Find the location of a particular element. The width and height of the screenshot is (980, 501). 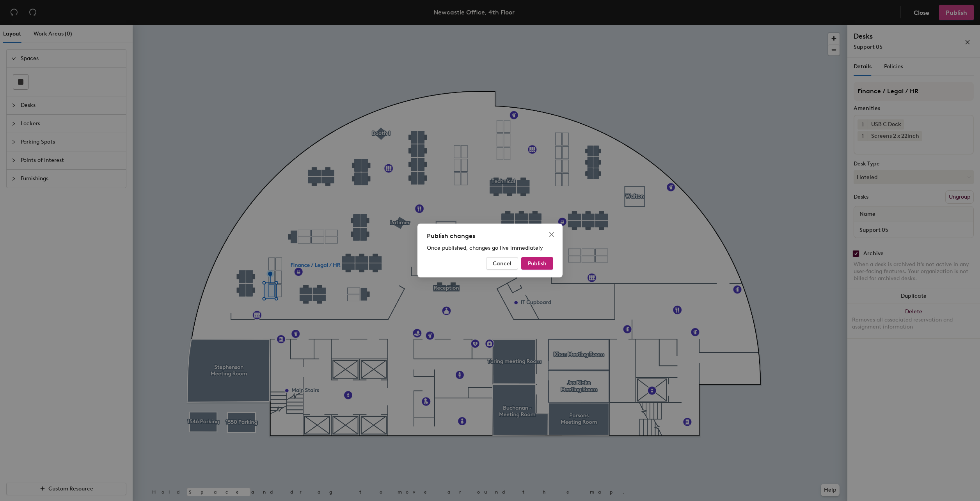

button: Cancel is located at coordinates (502, 264).